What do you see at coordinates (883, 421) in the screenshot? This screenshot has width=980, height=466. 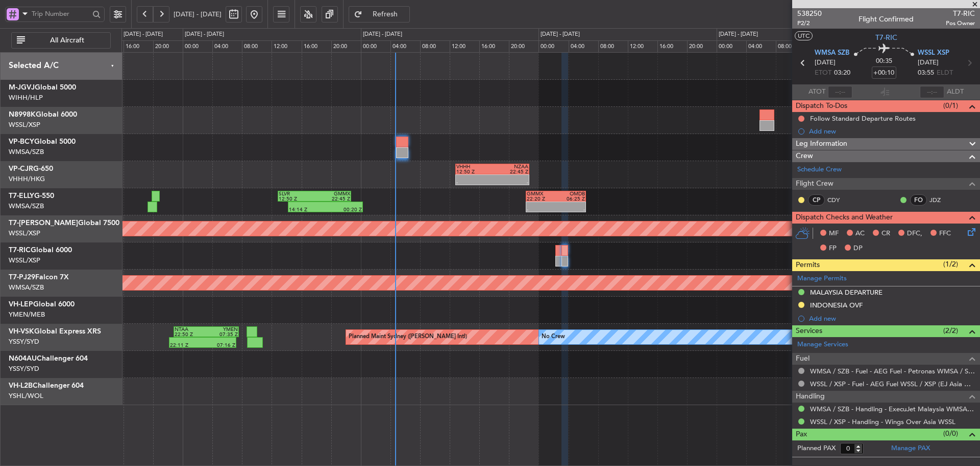 I see `a: WSSL / XSP - Handling - Wings Over Asia WSSL` at bounding box center [883, 421].